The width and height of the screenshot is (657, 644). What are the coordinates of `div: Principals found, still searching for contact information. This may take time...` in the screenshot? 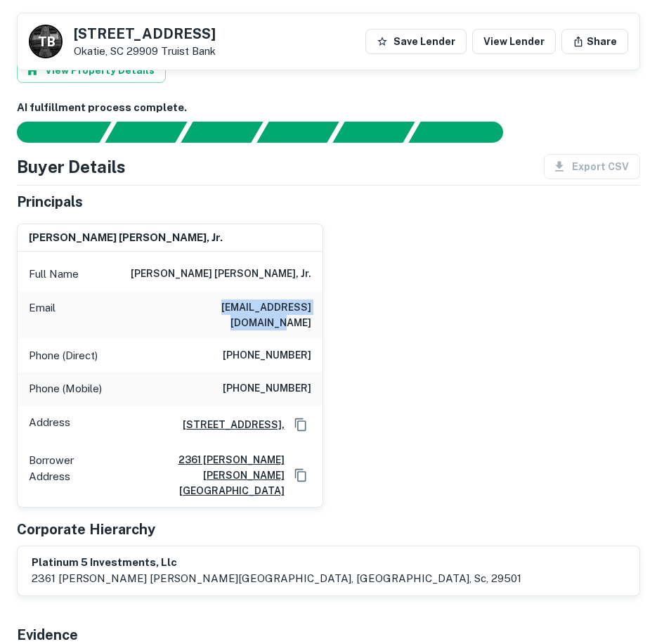 It's located at (373, 132).